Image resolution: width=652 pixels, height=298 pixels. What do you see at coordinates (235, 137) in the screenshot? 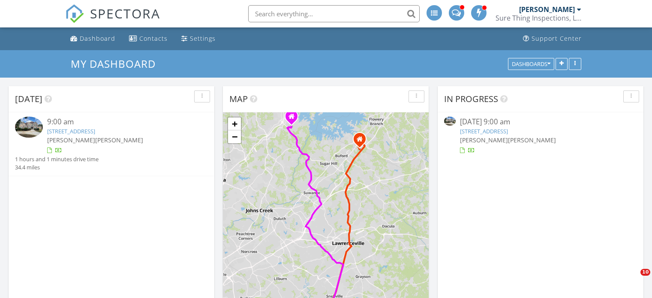
I see `a: Zoom out` at bounding box center [235, 137].